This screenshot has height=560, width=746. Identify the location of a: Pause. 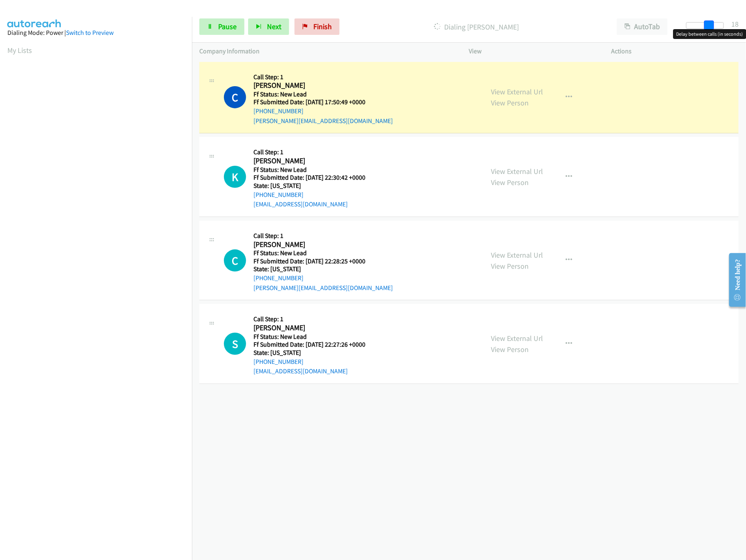
(222, 27).